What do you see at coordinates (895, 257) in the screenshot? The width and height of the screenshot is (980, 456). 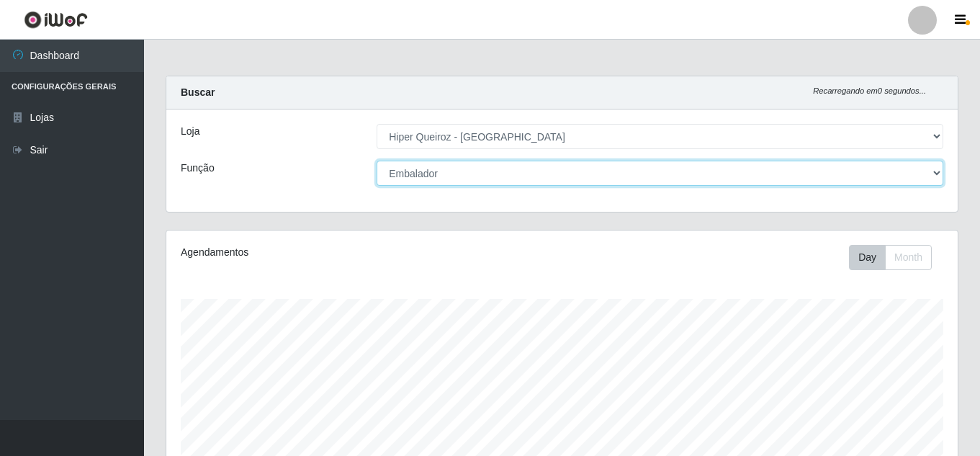 I see `div: Toolbar with button groups` at bounding box center [895, 257].